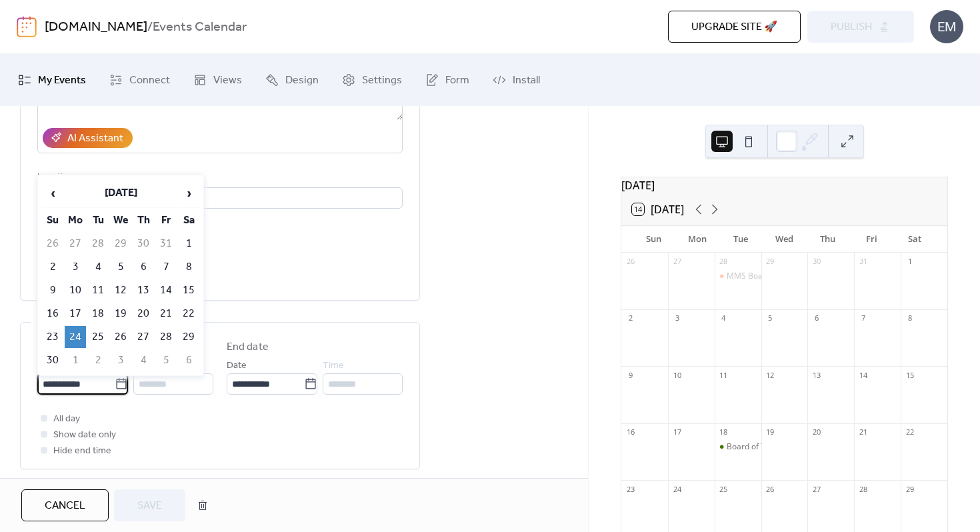 Image resolution: width=980 pixels, height=532 pixels. What do you see at coordinates (87, 138) in the screenshot?
I see `button: AI Assistant` at bounding box center [87, 138].